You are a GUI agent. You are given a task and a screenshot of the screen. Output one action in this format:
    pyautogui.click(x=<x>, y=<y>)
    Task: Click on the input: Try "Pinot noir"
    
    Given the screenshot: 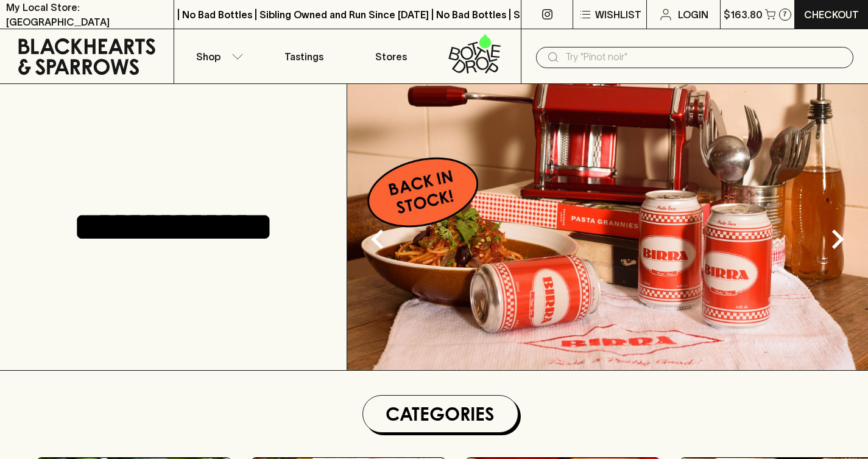 What is the action you would take?
    pyautogui.click(x=704, y=57)
    